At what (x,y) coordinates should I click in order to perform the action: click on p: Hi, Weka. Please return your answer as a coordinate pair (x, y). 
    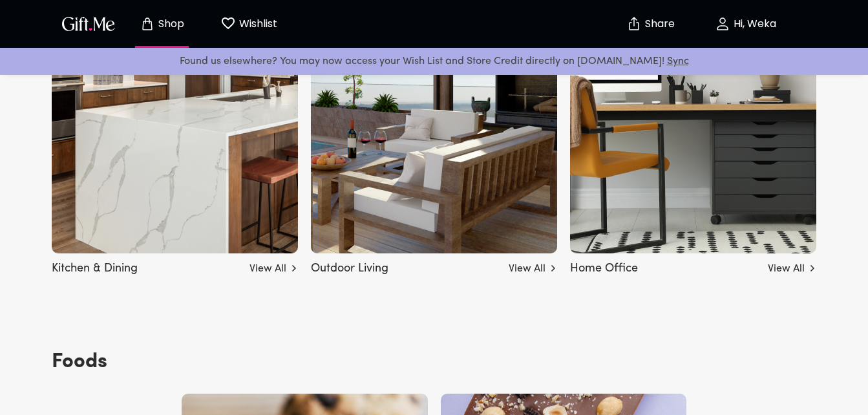
    Looking at the image, I should click on (753, 24).